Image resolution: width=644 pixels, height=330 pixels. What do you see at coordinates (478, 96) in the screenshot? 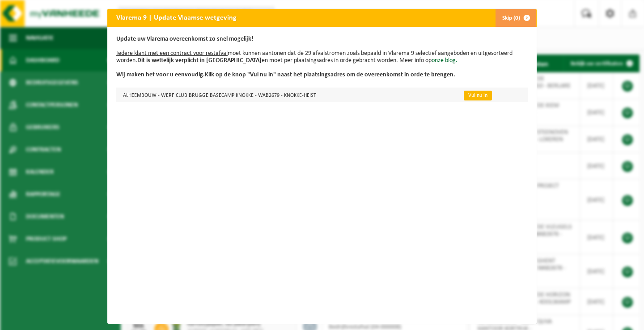
I see `a: Vul nu in` at bounding box center [478, 96].